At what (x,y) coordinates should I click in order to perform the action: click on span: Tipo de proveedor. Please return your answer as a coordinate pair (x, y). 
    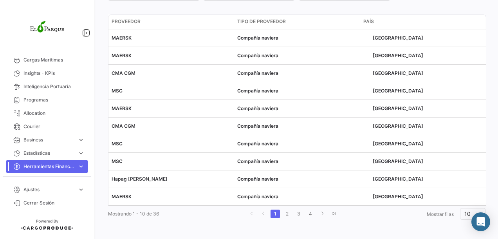
    Looking at the image, I should click on (262, 22).